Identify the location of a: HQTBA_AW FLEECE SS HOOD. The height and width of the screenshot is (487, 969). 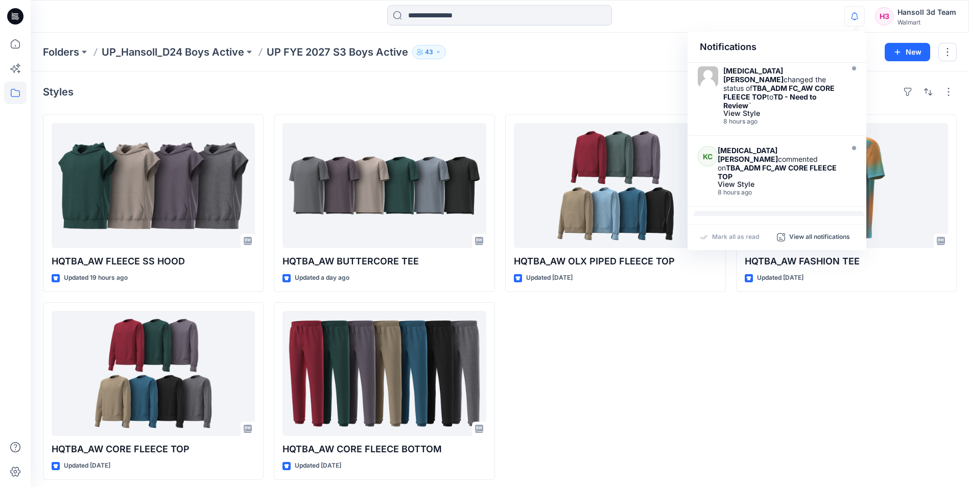
(153, 185).